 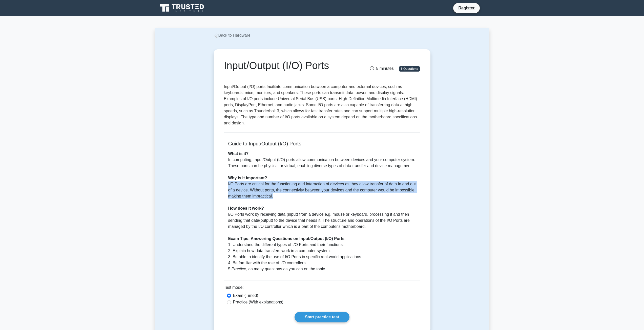 I want to click on b: How does it work?, so click(x=246, y=208).